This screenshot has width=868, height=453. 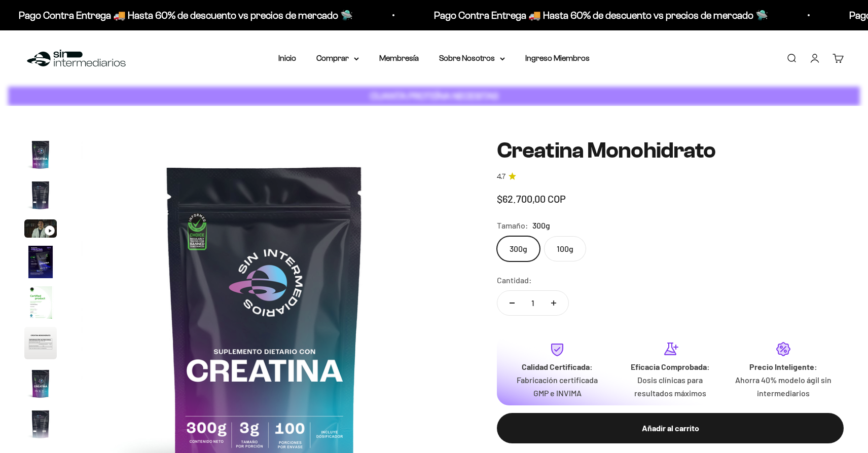 I want to click on p: Dosis clínicas para resultados máximos, so click(x=670, y=386).